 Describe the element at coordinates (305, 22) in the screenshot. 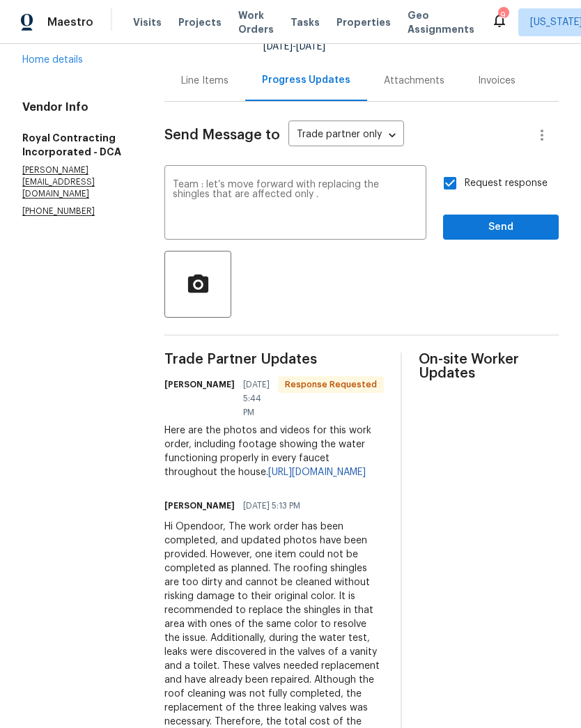

I see `span: Tasks` at that location.